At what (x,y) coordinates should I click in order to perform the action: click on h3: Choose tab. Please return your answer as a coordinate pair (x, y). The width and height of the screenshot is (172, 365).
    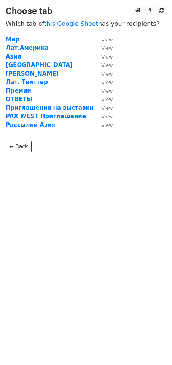
    Looking at the image, I should click on (86, 11).